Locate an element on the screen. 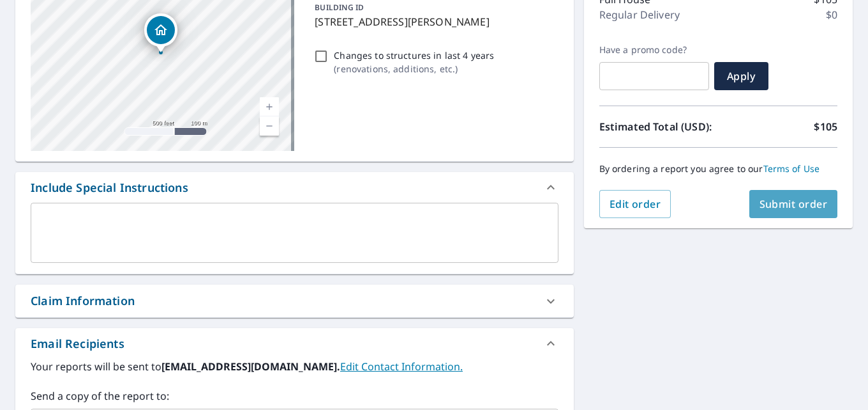 Image resolution: width=868 pixels, height=410 pixels. p: Changes to structures in last 4 years is located at coordinates (413, 55).